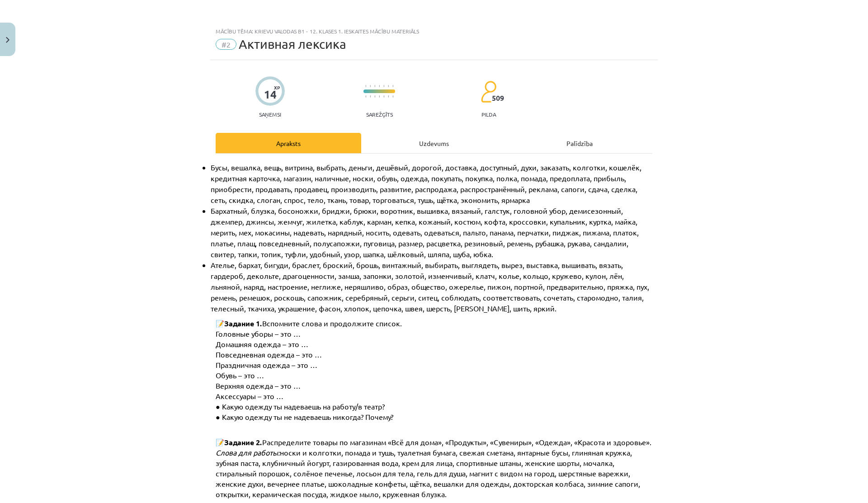 This screenshot has height=503, width=868. I want to click on span: Задание 1., so click(243, 323).